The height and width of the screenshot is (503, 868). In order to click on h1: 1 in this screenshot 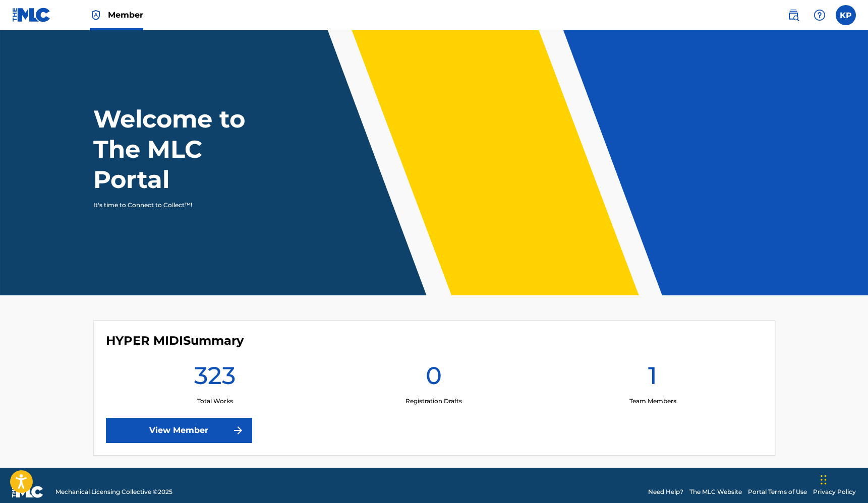, I will do `click(652, 378)`.